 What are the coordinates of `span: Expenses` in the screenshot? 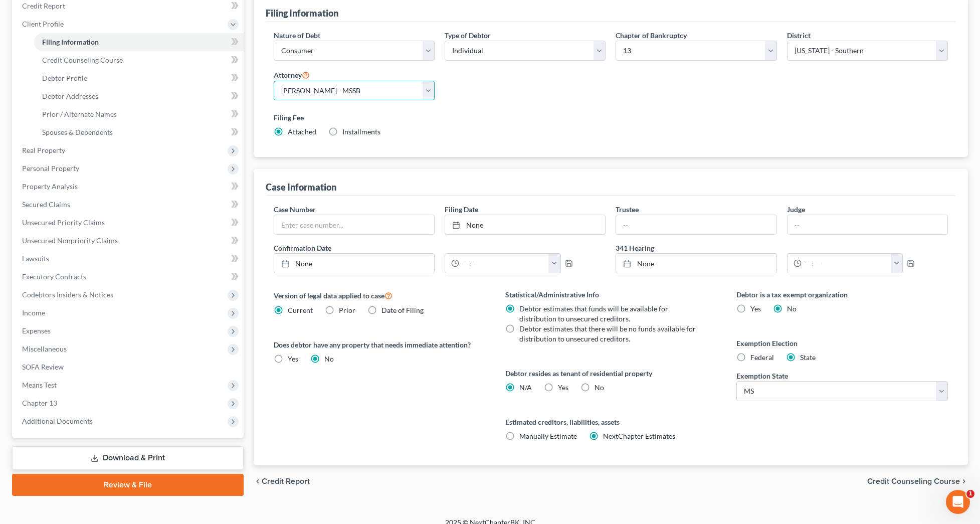 It's located at (37, 330).